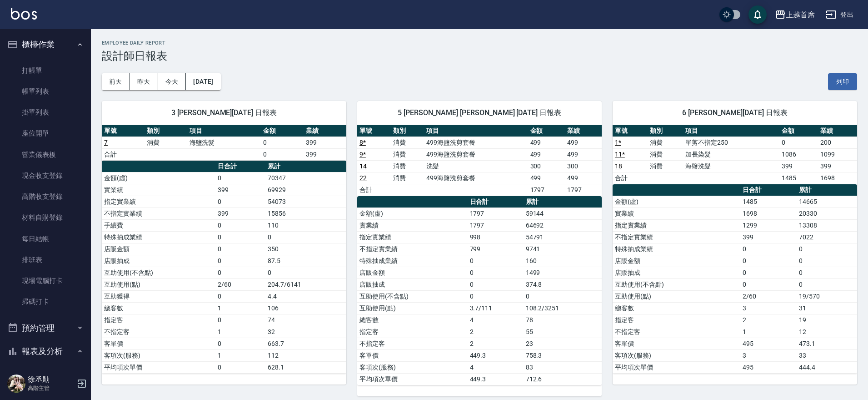 The image size is (868, 400). What do you see at coordinates (800, 14) in the screenshot?
I see `div: 上越首席` at bounding box center [800, 14].